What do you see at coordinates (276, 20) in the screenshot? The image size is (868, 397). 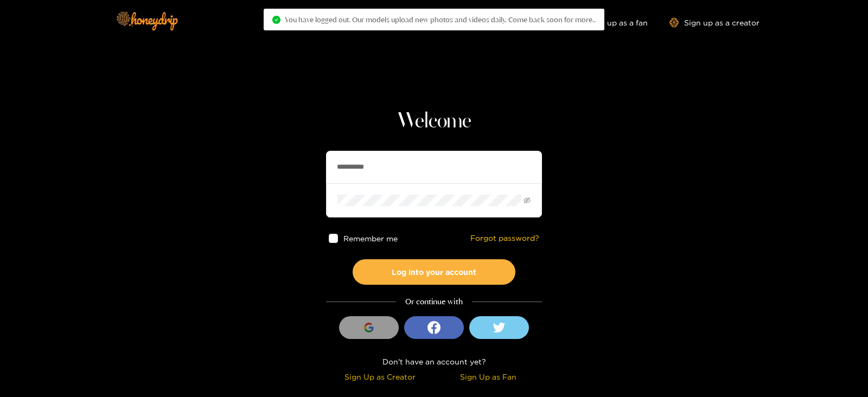 I see `span: check-circle` at bounding box center [276, 20].